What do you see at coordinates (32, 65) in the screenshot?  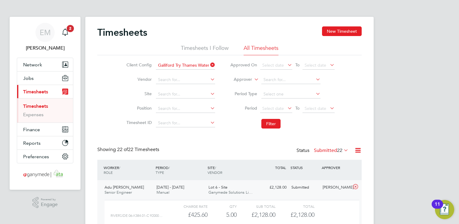 I see `span: Network` at bounding box center [32, 65].